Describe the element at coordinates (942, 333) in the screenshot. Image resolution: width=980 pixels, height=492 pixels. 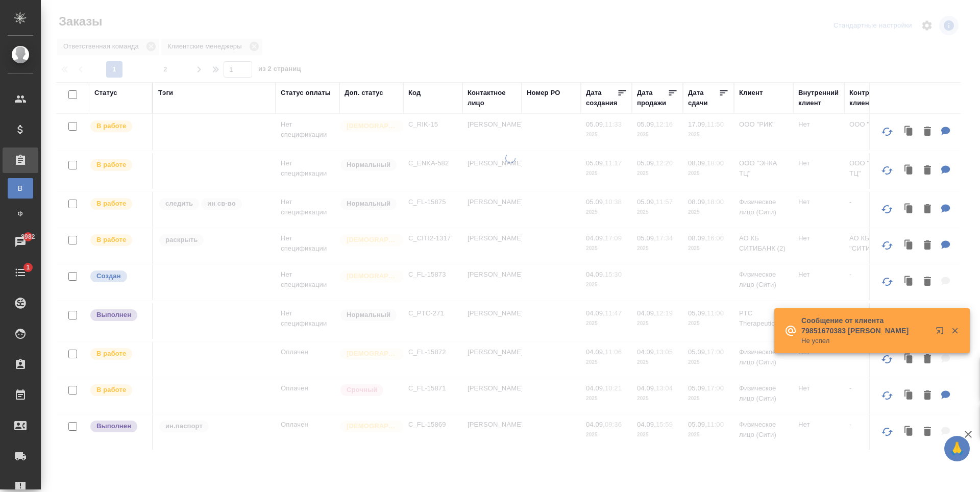
I see `button: Открыть в новой вкладке` at that location.